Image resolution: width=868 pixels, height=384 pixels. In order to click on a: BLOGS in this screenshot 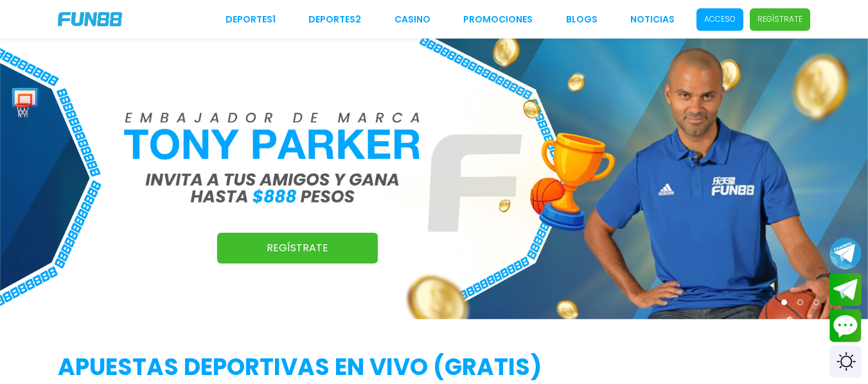, I will do `click(581, 19)`.